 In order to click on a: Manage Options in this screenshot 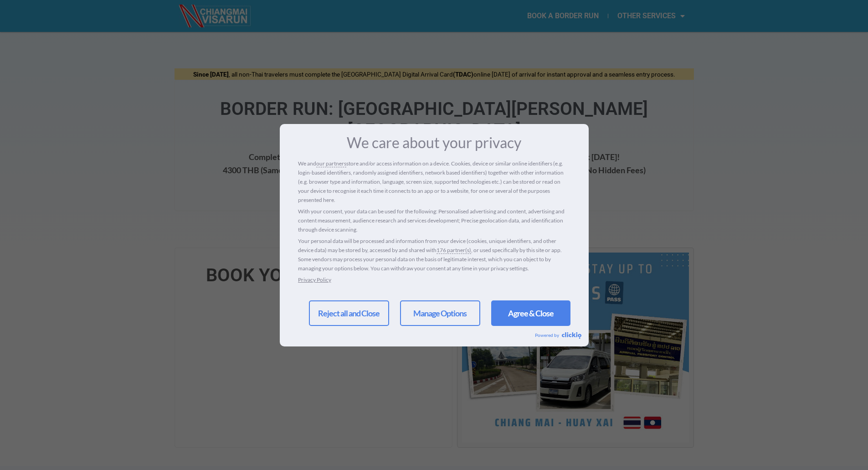, I will do `click(440, 313)`.